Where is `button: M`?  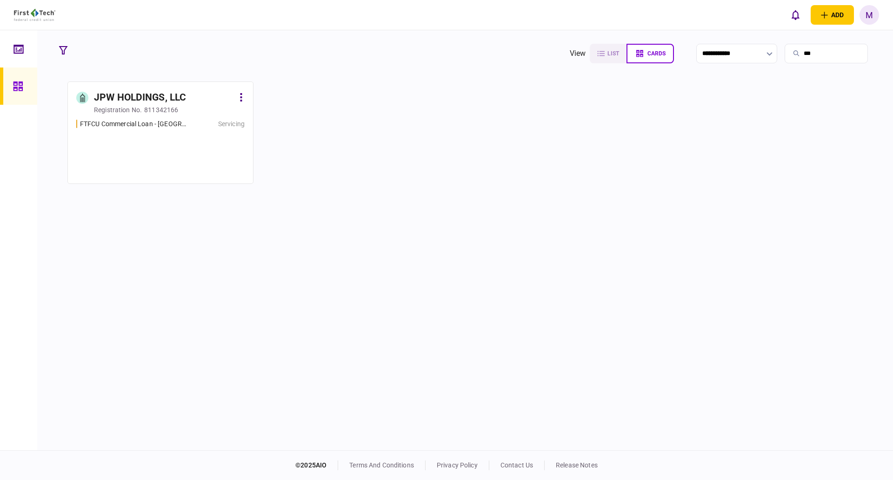 button: M is located at coordinates (869, 15).